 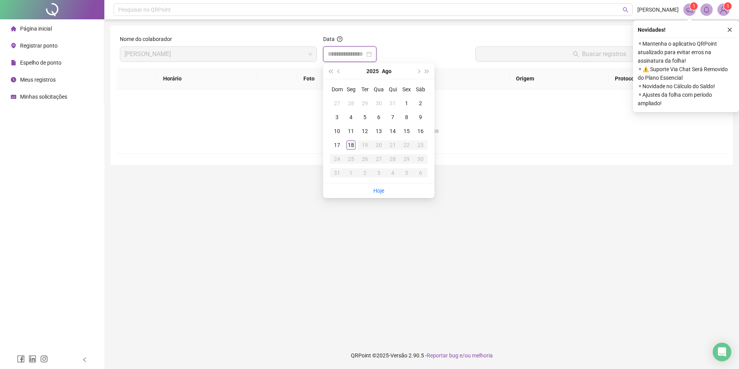 I want to click on span: file, so click(x=14, y=63).